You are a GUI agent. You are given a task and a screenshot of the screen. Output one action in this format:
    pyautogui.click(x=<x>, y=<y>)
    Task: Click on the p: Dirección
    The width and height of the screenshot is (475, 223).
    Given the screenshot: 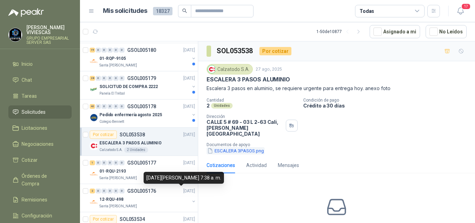 What is the action you would take?
    pyautogui.click(x=245, y=116)
    